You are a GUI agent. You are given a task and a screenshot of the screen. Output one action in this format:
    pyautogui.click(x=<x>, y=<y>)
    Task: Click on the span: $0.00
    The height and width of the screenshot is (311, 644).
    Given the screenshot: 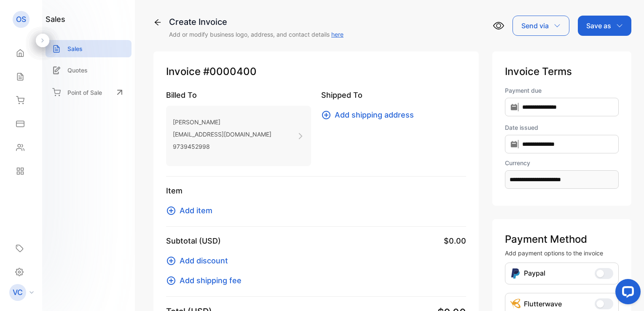 What is the action you would take?
    pyautogui.click(x=455, y=241)
    